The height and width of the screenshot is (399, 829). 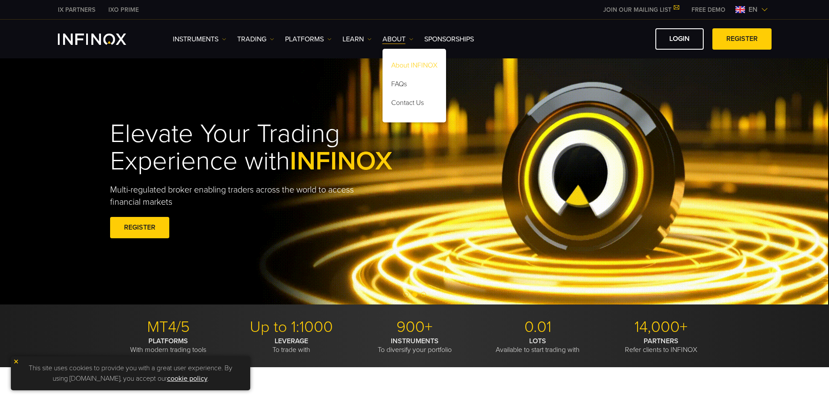 What do you see at coordinates (708, 10) in the screenshot?
I see `a: INFINOX MENU` at bounding box center [708, 10].